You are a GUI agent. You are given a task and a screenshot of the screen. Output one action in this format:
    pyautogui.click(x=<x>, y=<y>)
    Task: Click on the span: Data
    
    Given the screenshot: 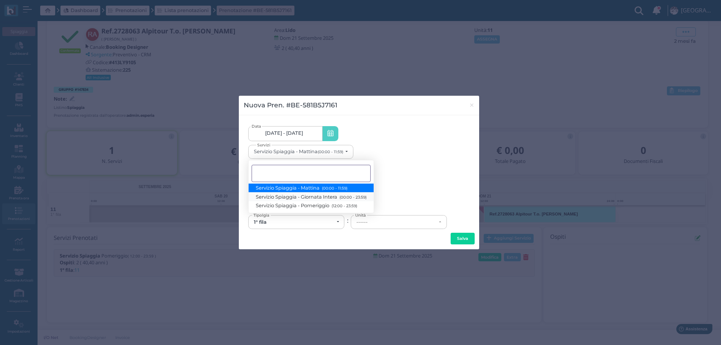 What is the action you would take?
    pyautogui.click(x=256, y=127)
    